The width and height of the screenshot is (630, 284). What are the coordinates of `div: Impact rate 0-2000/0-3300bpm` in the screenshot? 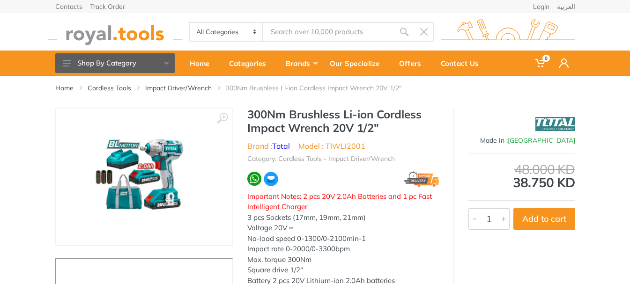 It's located at (343, 249).